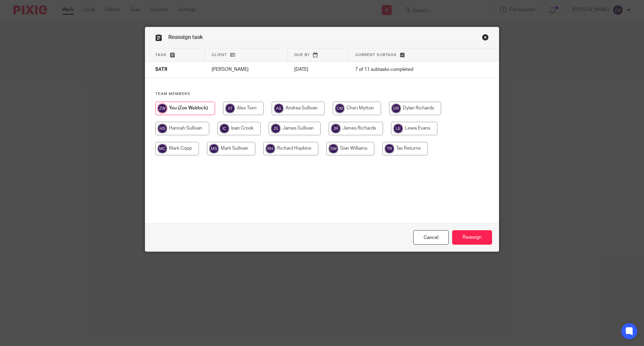  Describe the element at coordinates (472, 237) in the screenshot. I see `input: Reassign` at that location.